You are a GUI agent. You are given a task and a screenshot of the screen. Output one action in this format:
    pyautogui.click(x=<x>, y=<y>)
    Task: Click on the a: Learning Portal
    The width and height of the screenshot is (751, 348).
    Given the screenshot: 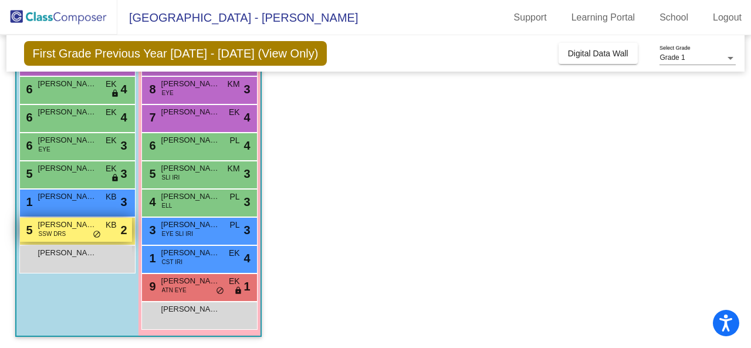 What is the action you would take?
    pyautogui.click(x=603, y=18)
    